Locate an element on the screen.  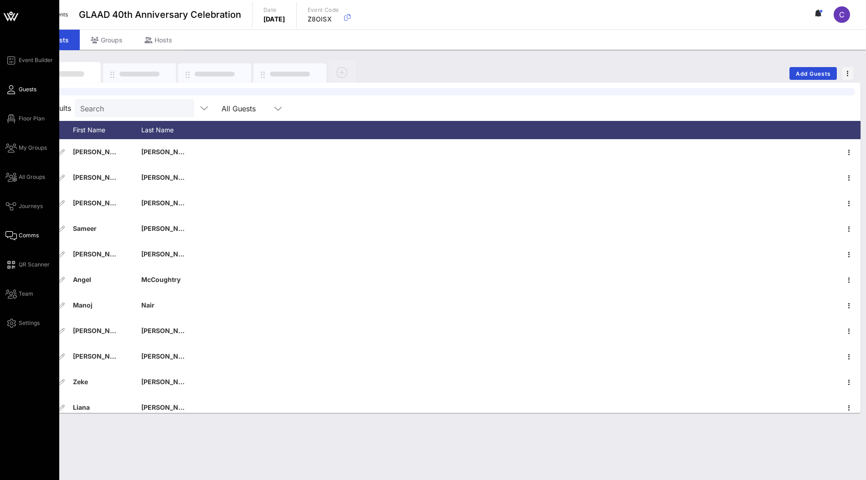
span: Settings is located at coordinates (29, 323).